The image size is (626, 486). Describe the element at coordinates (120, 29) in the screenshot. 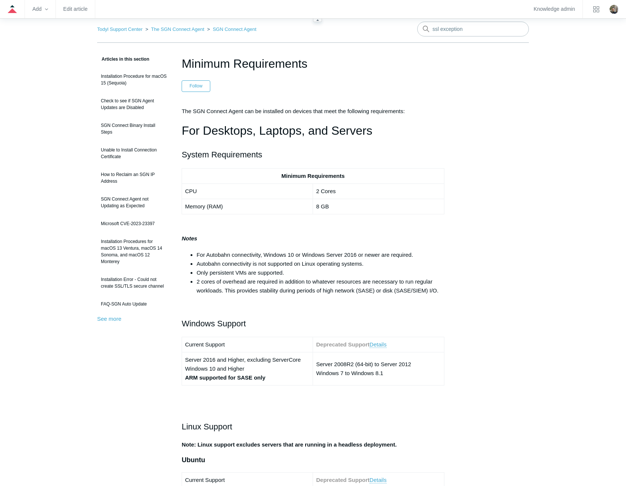

I see `a: Todyl Support Center` at that location.